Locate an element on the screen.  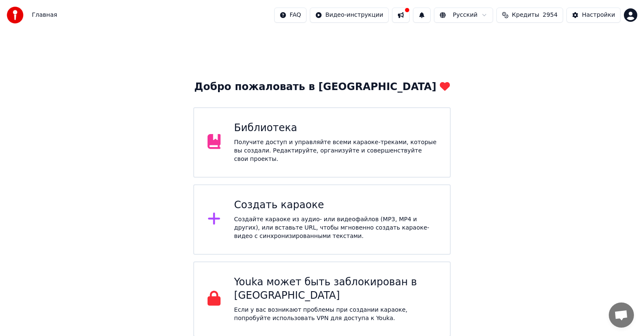
span: Главная is located at coordinates (44, 15).